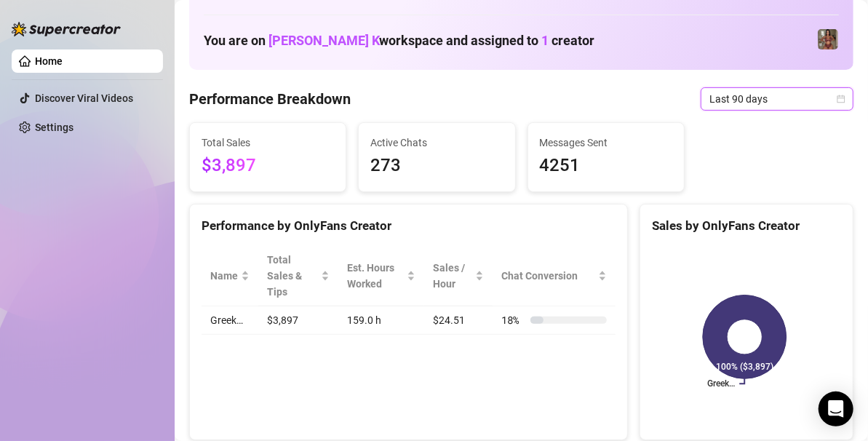 This screenshot has width=868, height=441. What do you see at coordinates (722, 385) in the screenshot?
I see `text: Greek…` at bounding box center [722, 385].